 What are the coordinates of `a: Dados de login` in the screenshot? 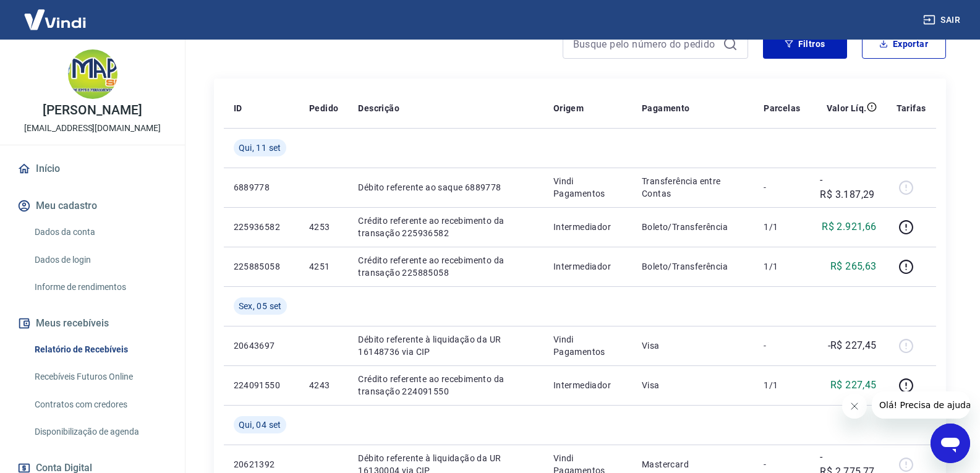 It's located at (99, 259).